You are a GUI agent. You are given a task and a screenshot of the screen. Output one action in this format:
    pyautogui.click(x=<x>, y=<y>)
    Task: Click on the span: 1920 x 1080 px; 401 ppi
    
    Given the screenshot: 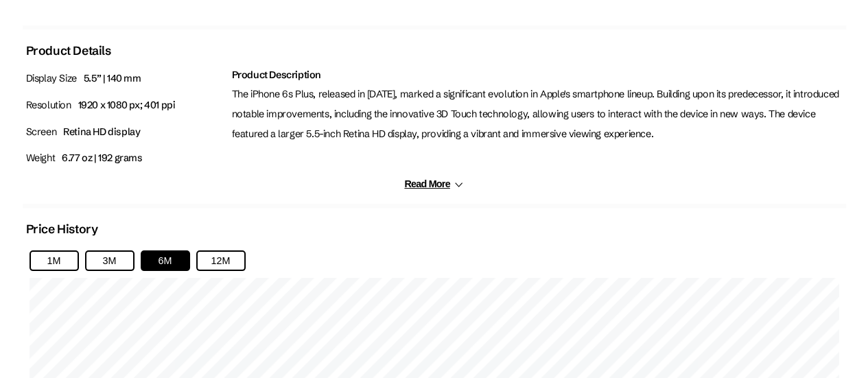 What is the action you would take?
    pyautogui.click(x=127, y=105)
    